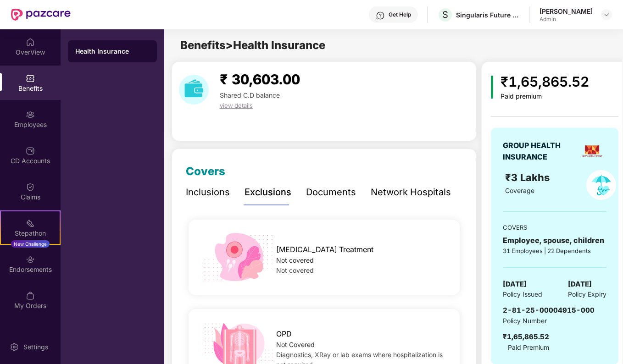  What do you see at coordinates (30, 260) in the screenshot?
I see `img: svg+xml;base64,PHN2ZyBpZD0iRW5kb3JzZW1lbnRzIiB4bWxucz0iaHR0cDovL3d3dy53My5vcmcvMjAwMC9zdmciIHdpZH...` at bounding box center [30, 260].